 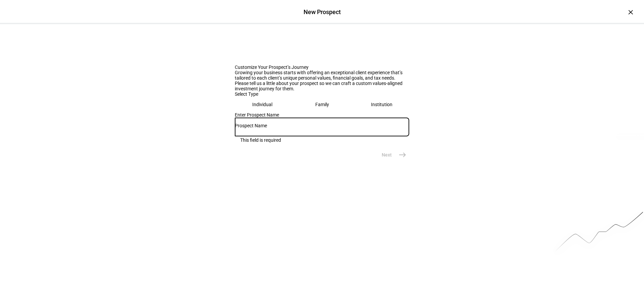 What do you see at coordinates (262, 105) in the screenshot?
I see `div: Individual` at bounding box center [262, 105].